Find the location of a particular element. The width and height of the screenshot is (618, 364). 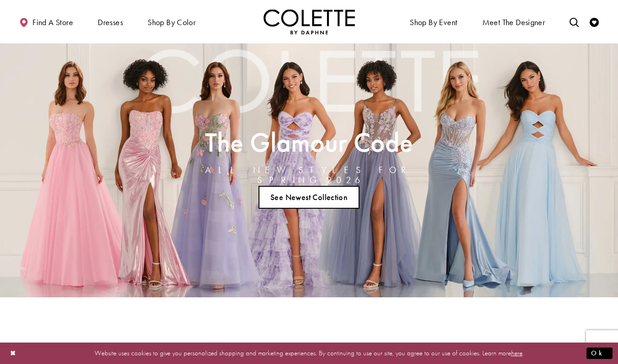

a: here is located at coordinates (516, 353).